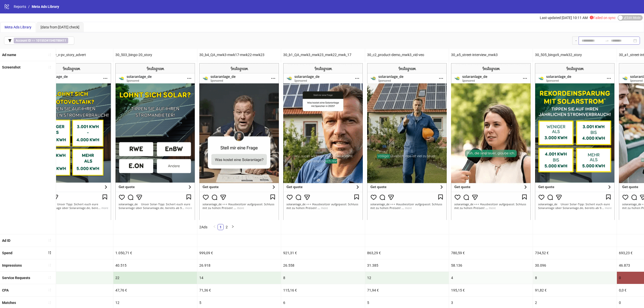  I want to click on div: 47,76 €, so click(155, 291).